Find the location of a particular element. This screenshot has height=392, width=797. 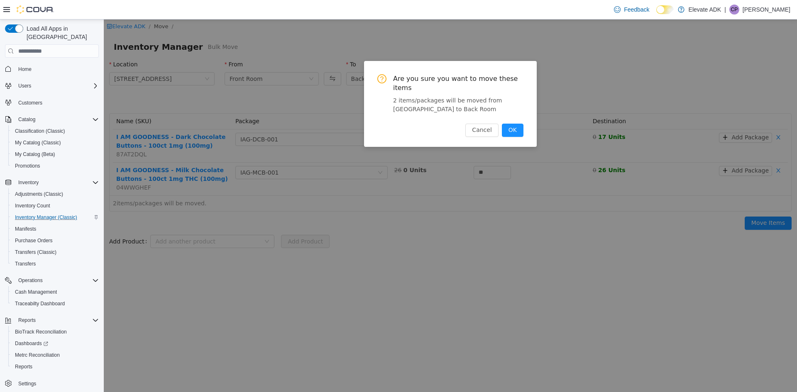

i: icon: question-circle is located at coordinates (278, 59).